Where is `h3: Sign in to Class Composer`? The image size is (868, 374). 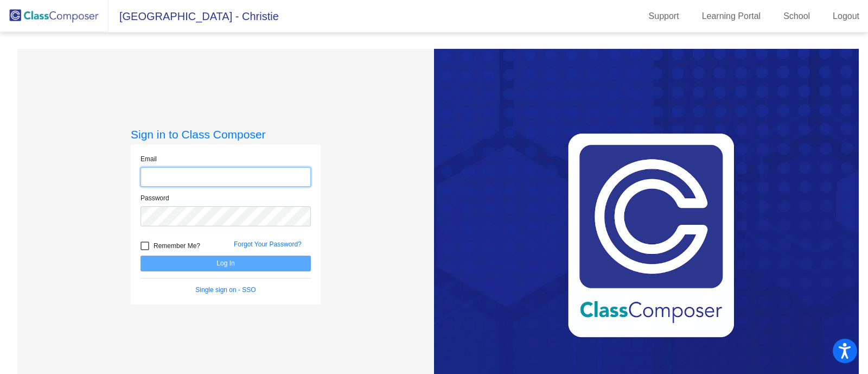
h3: Sign in to Class Composer is located at coordinates (226, 134).